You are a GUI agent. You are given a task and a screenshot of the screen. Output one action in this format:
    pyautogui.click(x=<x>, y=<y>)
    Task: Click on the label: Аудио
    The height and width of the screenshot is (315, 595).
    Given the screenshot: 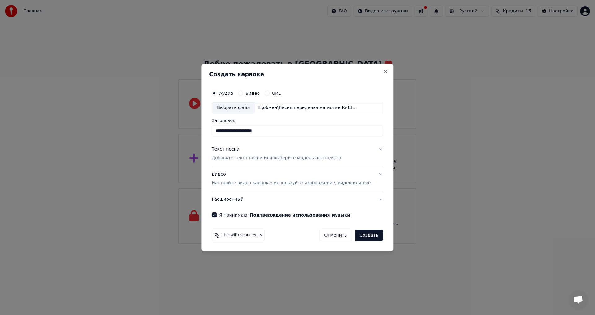 What is the action you would take?
    pyautogui.click(x=226, y=93)
    